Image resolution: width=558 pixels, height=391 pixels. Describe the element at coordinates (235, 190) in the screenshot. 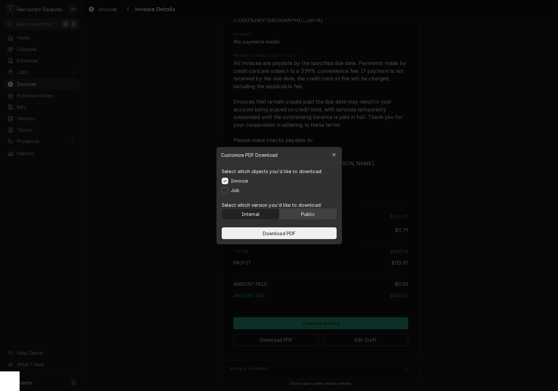

I see `label: Job` at that location.